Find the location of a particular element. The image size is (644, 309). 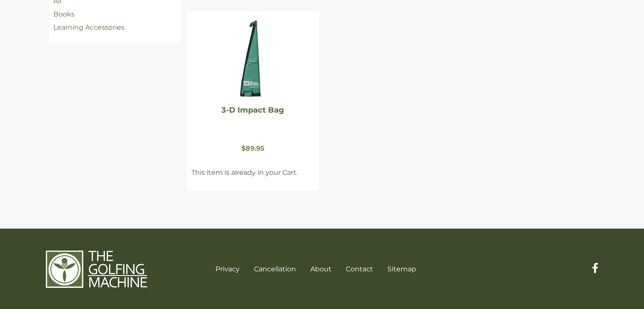

img: The Golfing Machine is located at coordinates (97, 269).